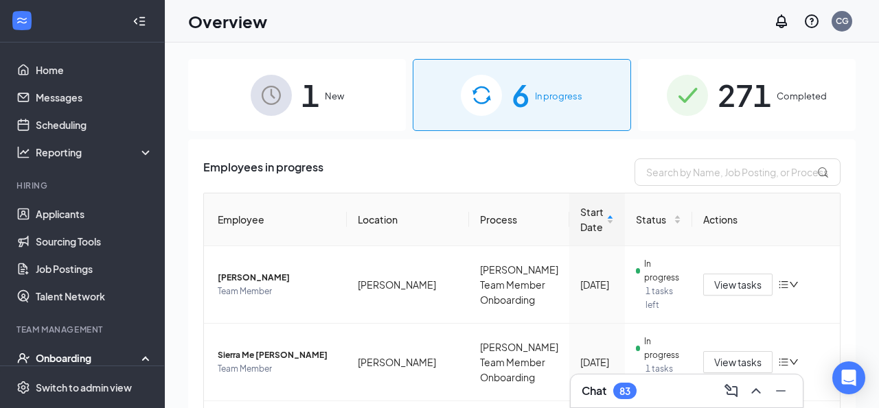  Describe the element at coordinates (658, 220) in the screenshot. I see `th: Status` at that location.